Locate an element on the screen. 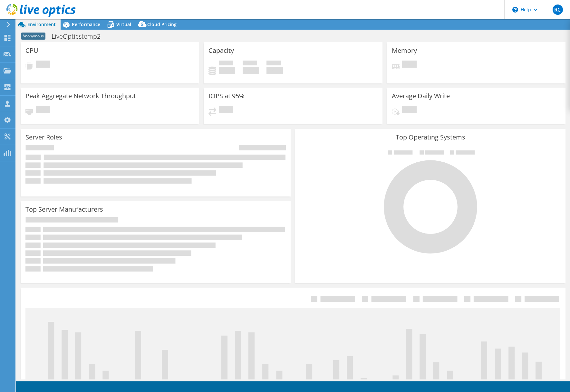  span: Free is located at coordinates (250, 64).